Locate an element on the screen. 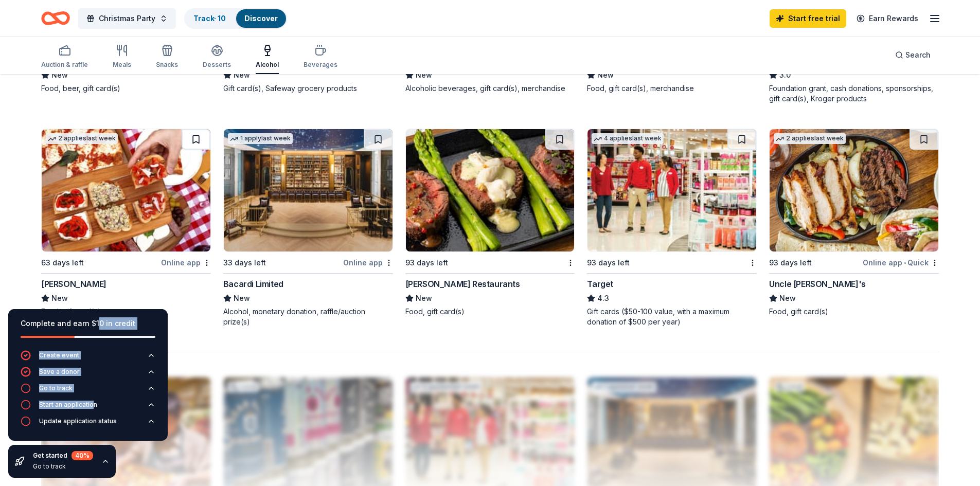 This screenshot has height=486, width=980. a: Discover is located at coordinates (261, 18).